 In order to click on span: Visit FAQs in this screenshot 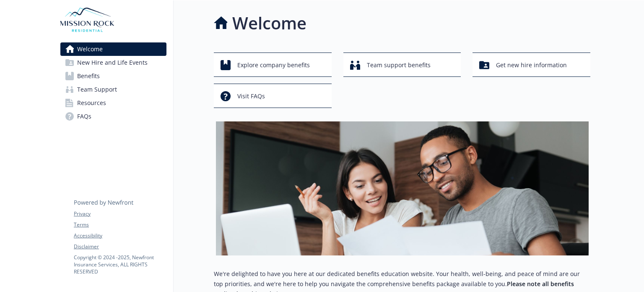, I will do `click(251, 96)`.